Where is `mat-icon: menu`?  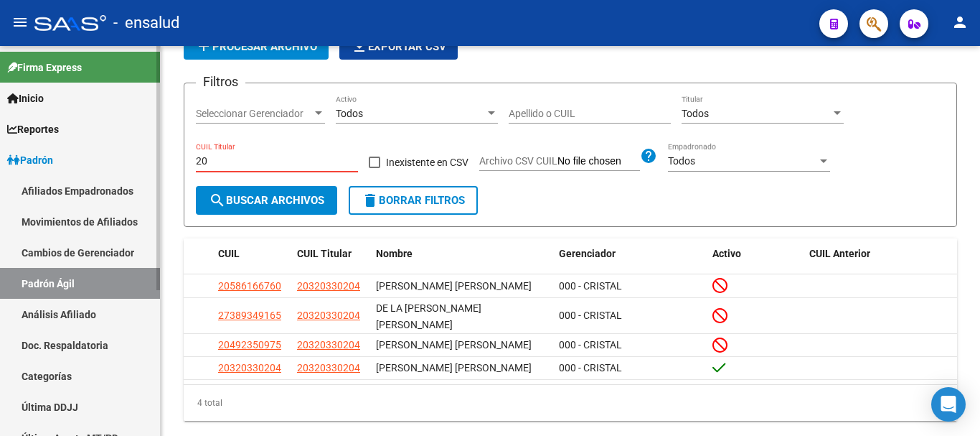 mat-icon: menu is located at coordinates (20, 22).